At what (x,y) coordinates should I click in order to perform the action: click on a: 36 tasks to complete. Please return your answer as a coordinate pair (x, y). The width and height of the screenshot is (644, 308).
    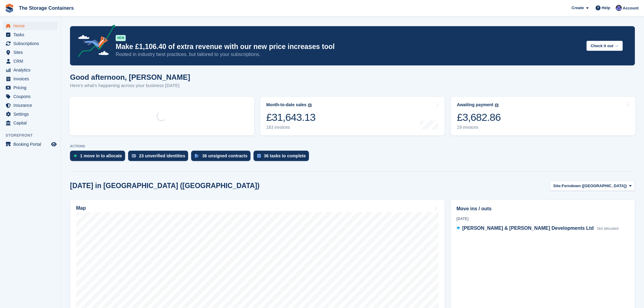
    Looking at the image, I should click on (283, 157).